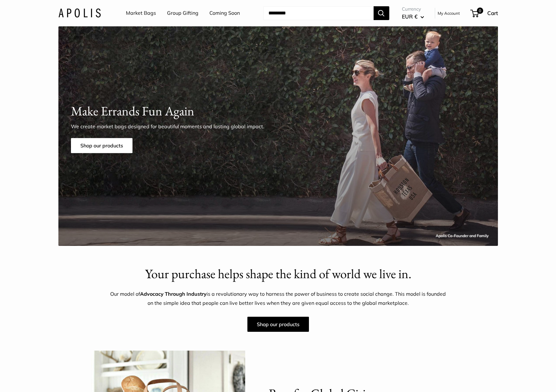 This screenshot has width=556, height=392. I want to click on h2: Your purchase helps shape the kind of world we live in., so click(278, 274).